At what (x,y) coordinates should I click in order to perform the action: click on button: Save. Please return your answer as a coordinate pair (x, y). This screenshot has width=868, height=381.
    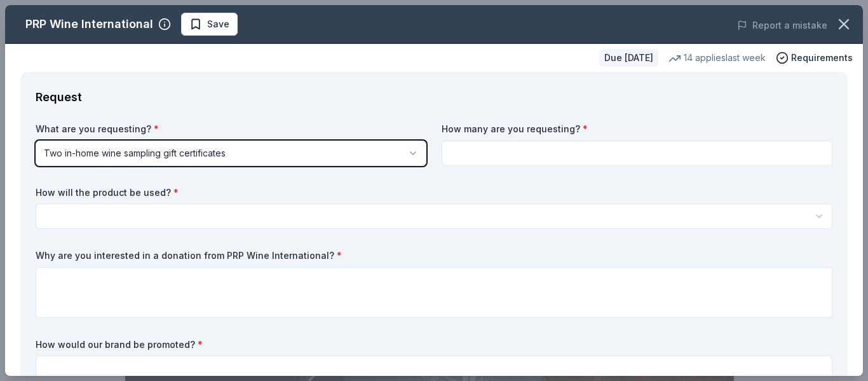
    Looking at the image, I should click on (209, 24).